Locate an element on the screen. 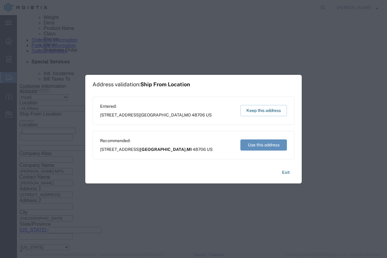  span: MI is located at coordinates (189, 150).